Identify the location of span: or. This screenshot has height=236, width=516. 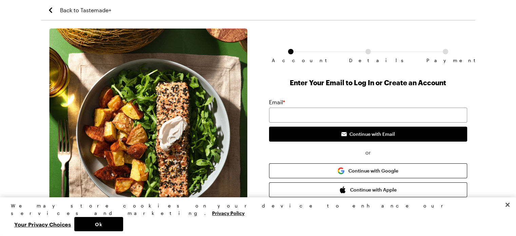
(368, 152).